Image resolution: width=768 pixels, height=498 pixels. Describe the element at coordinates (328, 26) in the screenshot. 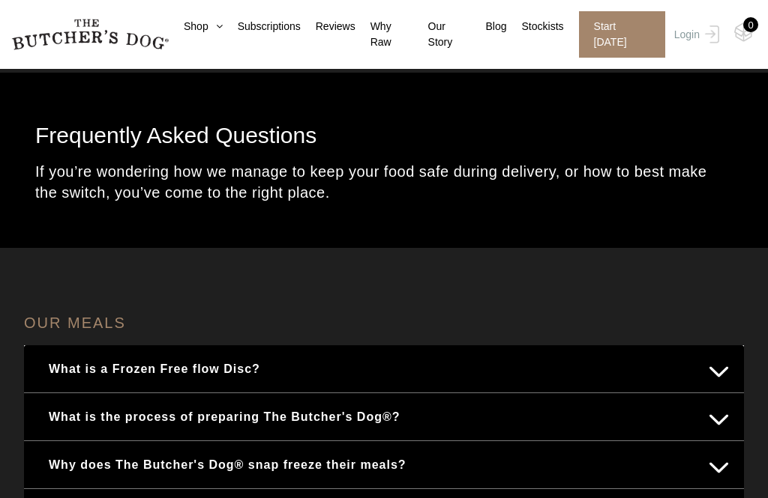

I see `a: Reviews` at that location.